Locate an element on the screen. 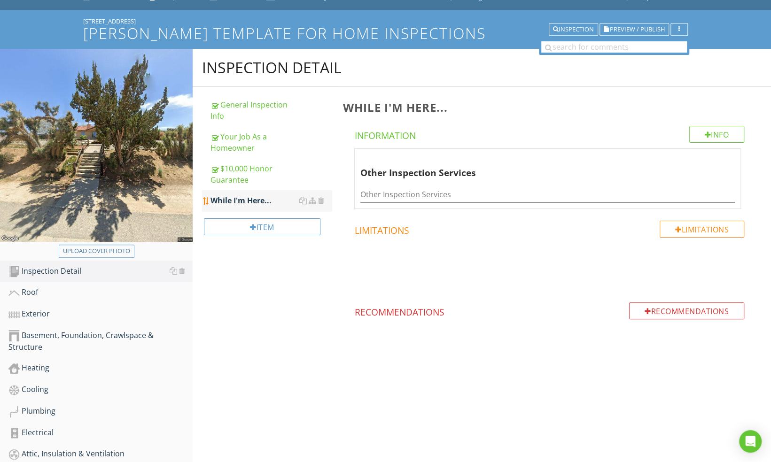 The width and height of the screenshot is (771, 462). div: Heating is located at coordinates (101, 368).